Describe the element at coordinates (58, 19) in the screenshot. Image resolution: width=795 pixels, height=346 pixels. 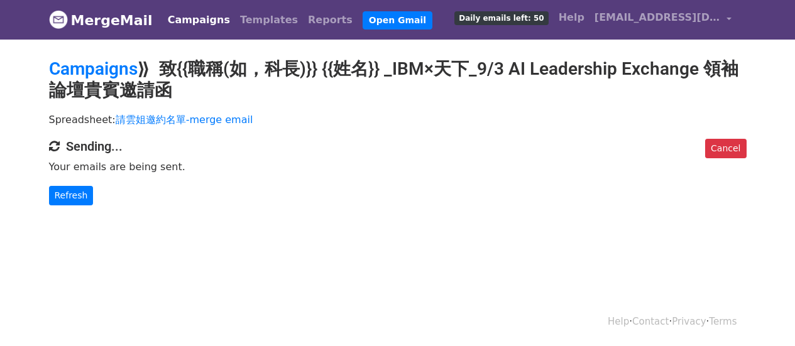
I see `img: MergeMail logo` at that location.